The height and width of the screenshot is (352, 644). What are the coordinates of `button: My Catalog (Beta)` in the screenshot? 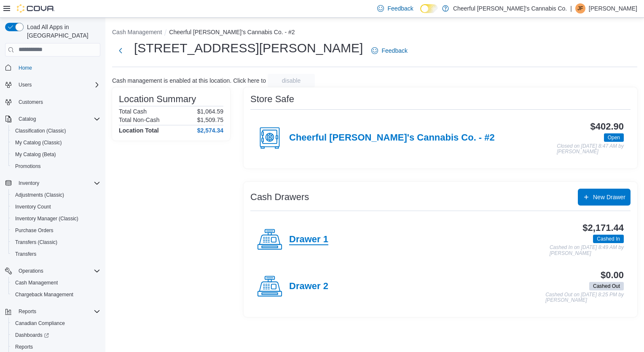 It's located at (56, 154).